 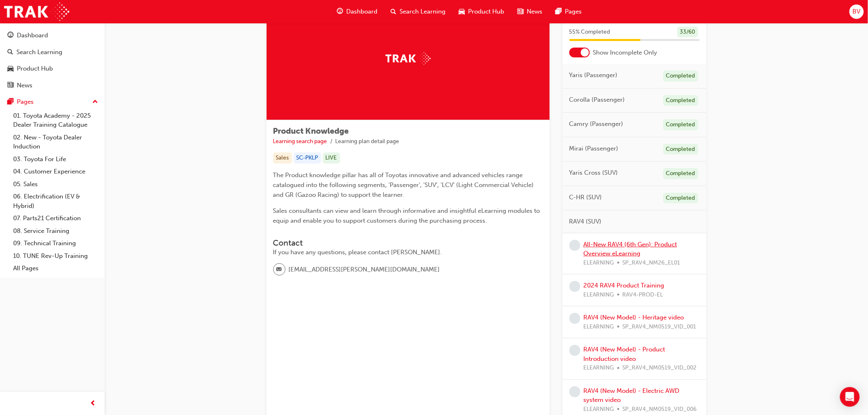 What do you see at coordinates (52, 60) in the screenshot?
I see `button: DashboardSearch LearningProduct HubNews` at bounding box center [52, 60].